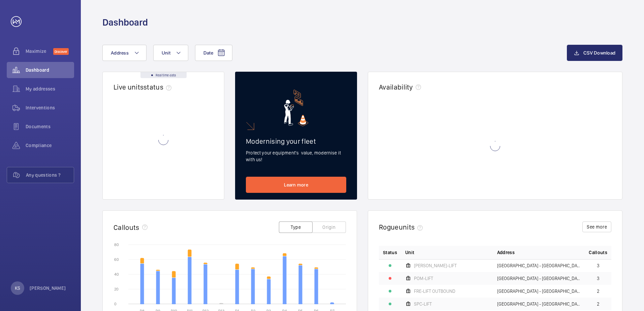 The width and height of the screenshot is (644, 311). What do you see at coordinates (402, 227) in the screenshot?
I see `h2: Rogue` at bounding box center [402, 227].